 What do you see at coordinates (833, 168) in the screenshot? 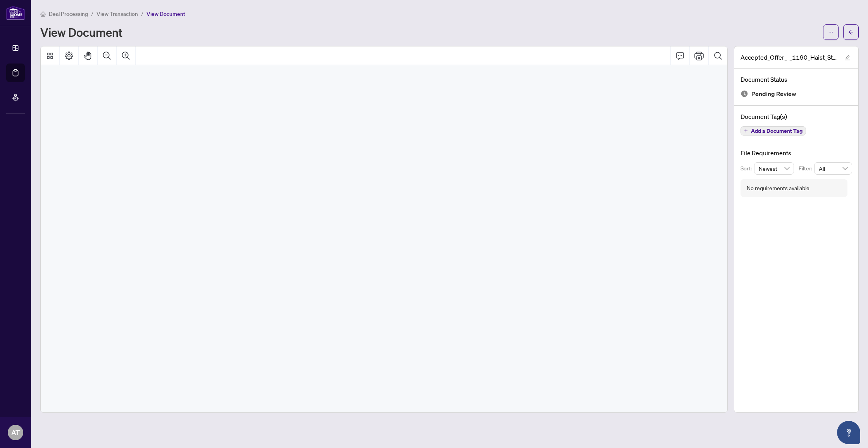
I see `span: All` at bounding box center [833, 168].